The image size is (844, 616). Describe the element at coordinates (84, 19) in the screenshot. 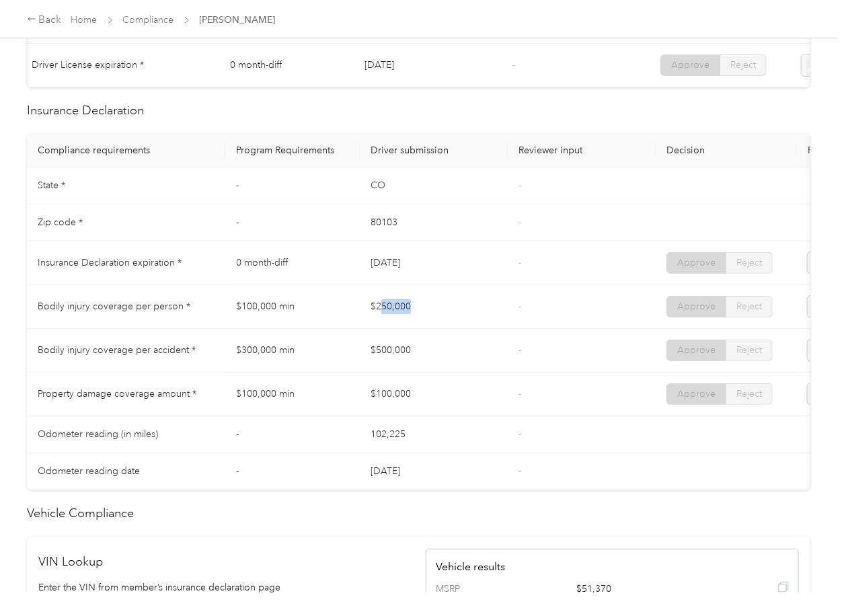

I see `a: Home` at that location.